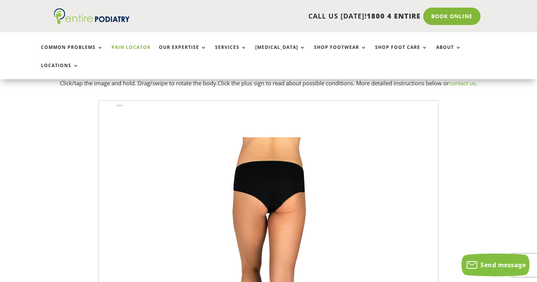  I want to click on a: Shop Foot Care, so click(401, 53).